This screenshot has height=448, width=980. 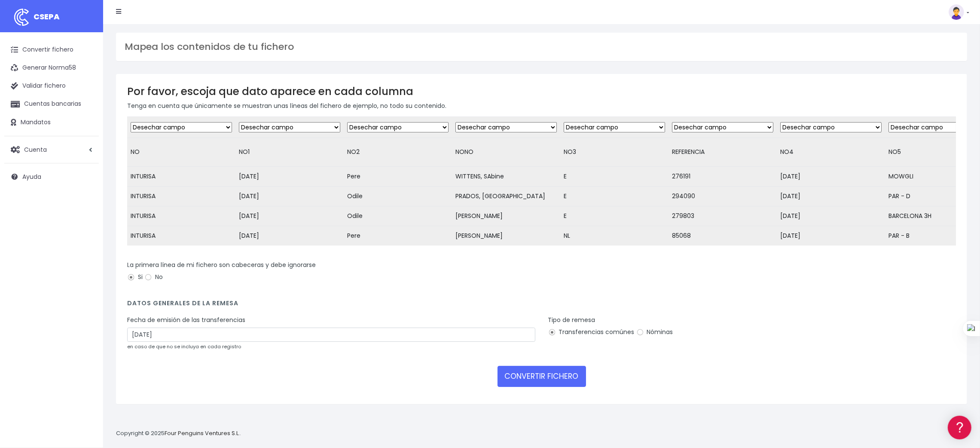 What do you see at coordinates (153, 277) in the screenshot?
I see `label: No` at bounding box center [153, 277].